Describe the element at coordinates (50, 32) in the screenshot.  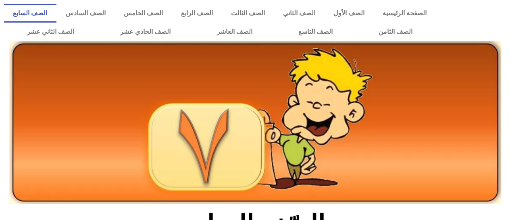
I see `a: الصف الثاني عشر` at that location.